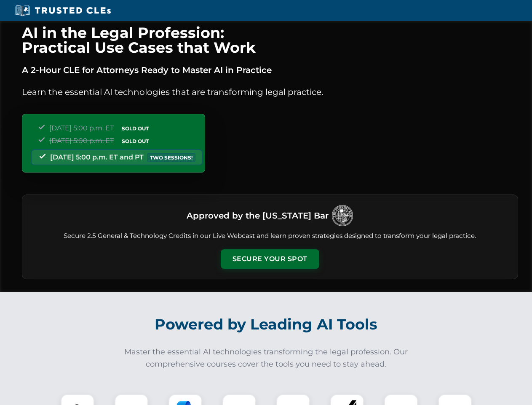  Describe the element at coordinates (343, 216) in the screenshot. I see `img: Logo` at that location.